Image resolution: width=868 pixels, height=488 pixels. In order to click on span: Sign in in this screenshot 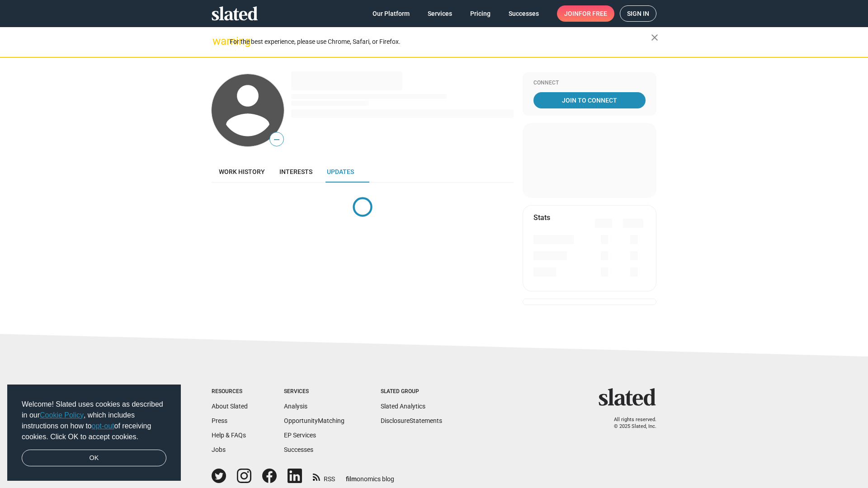, I will do `click(638, 14)`.